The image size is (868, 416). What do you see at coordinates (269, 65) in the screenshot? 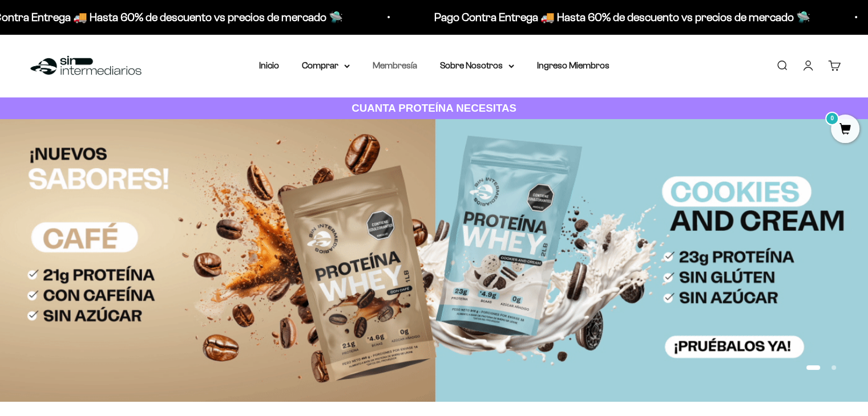
I see `a: Inicio` at bounding box center [269, 65].